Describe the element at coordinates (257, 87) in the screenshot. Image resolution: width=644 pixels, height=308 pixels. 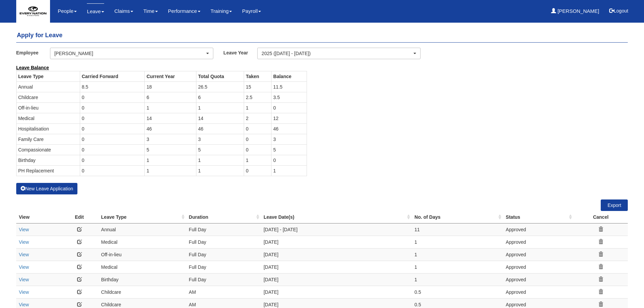
I see `td: 15` at that location.